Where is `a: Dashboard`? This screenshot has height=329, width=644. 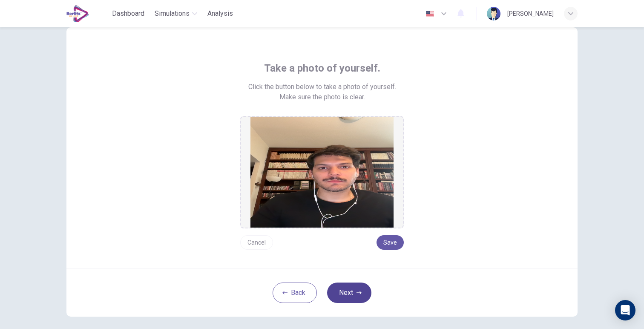
a: Dashboard is located at coordinates (128, 13).